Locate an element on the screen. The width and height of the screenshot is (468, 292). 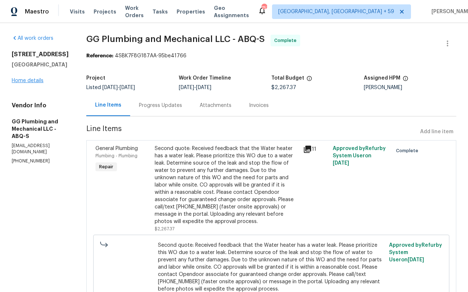
b: Reference: is located at coordinates (100, 56).